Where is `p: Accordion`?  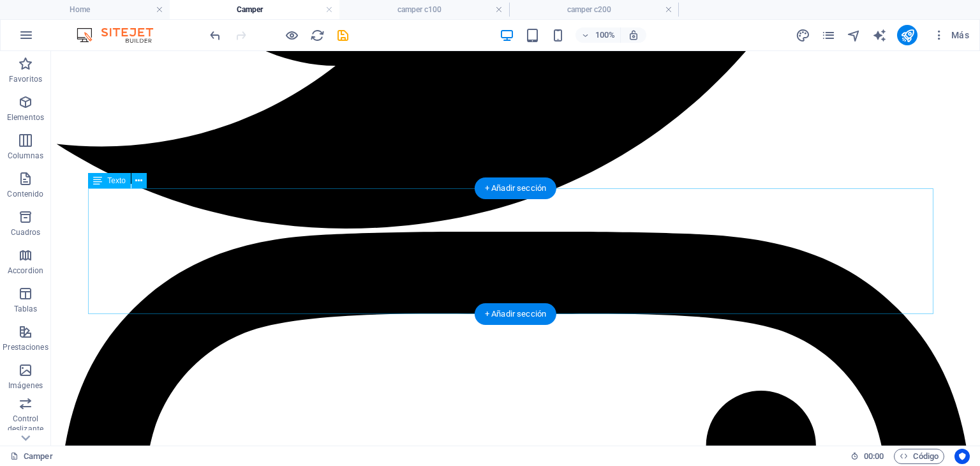
p: Accordion is located at coordinates (26, 271).